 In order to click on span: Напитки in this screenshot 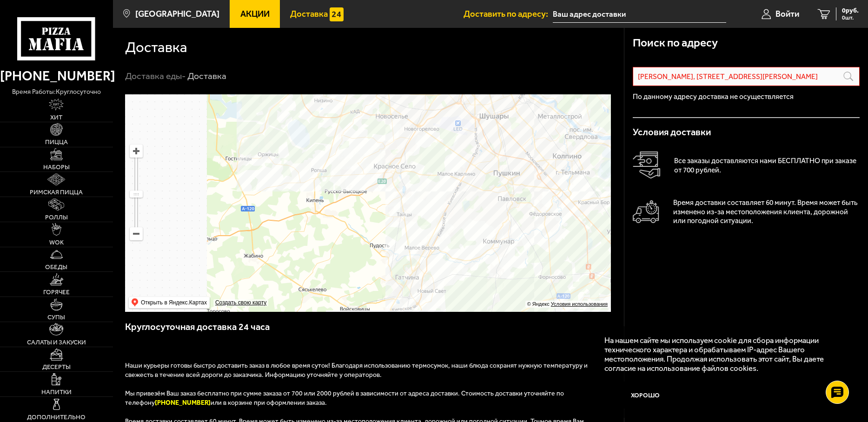, I will do `click(56, 392)`.